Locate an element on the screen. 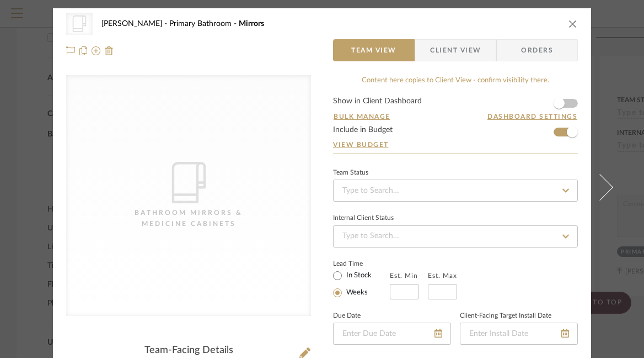 This screenshot has height=358, width=644. div: Team-Facing Details is located at coordinates (189, 351).